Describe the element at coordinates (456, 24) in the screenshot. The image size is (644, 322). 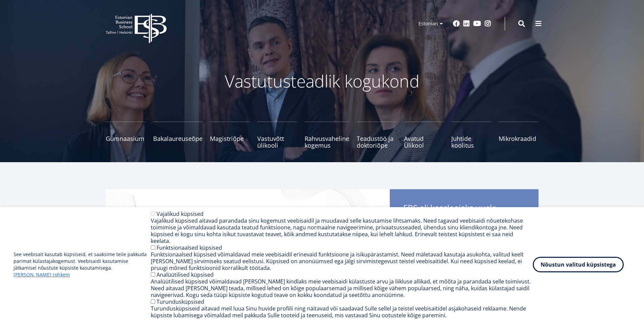
I see `a: Facebook` at that location.